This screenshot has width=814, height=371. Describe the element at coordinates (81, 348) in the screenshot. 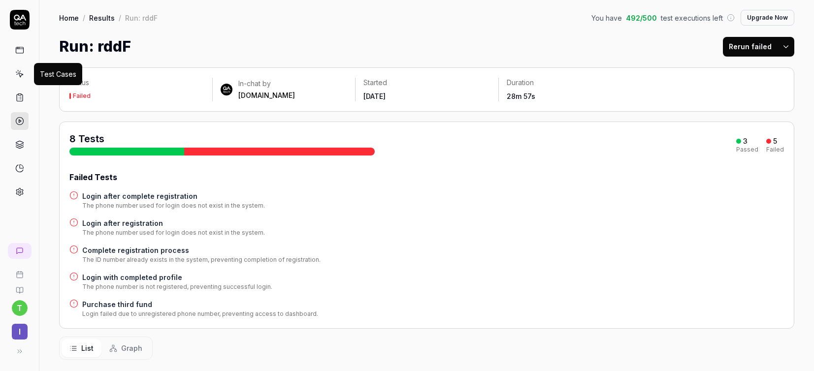

I see `button: List` at that location.